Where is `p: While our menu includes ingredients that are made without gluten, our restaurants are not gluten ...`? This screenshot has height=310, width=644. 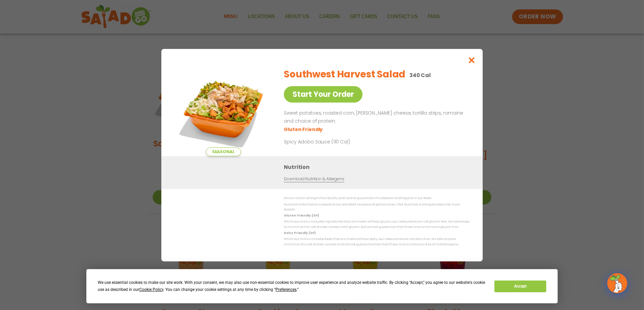
p: While our menu includes ingredients that are made without gluten, our restaurants are not gluten ... is located at coordinates (376, 224).